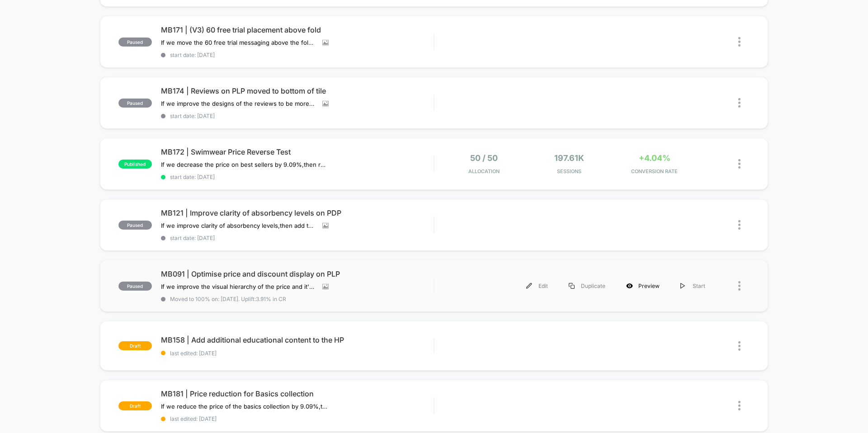 Image resolution: width=868 pixels, height=433 pixels. I want to click on span: MB181 | Price reduction for Basics collection, so click(297, 394).